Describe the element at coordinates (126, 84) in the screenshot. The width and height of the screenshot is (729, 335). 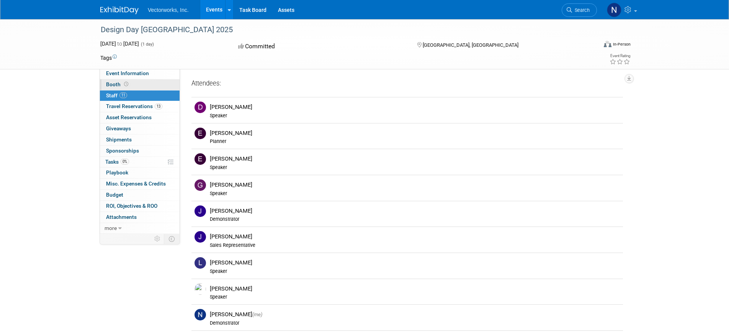
I see `span: Booth not reserved yet` at that location.